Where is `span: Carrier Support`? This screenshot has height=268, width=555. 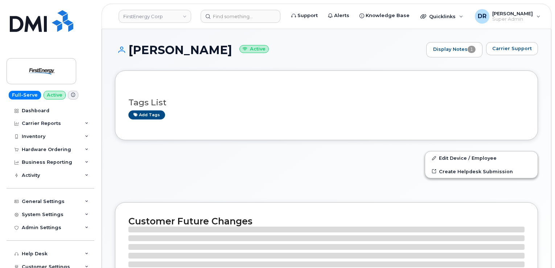
span: Carrier Support is located at coordinates (512, 48).